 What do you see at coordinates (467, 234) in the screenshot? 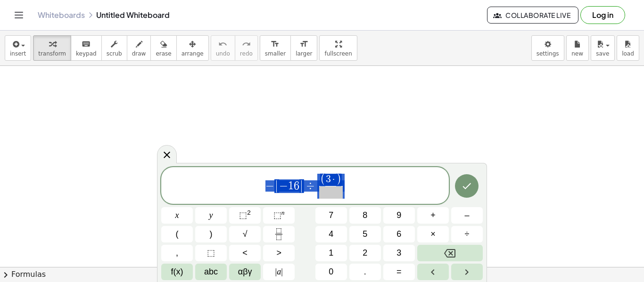
I see `button: Divide` at bounding box center [467, 234].